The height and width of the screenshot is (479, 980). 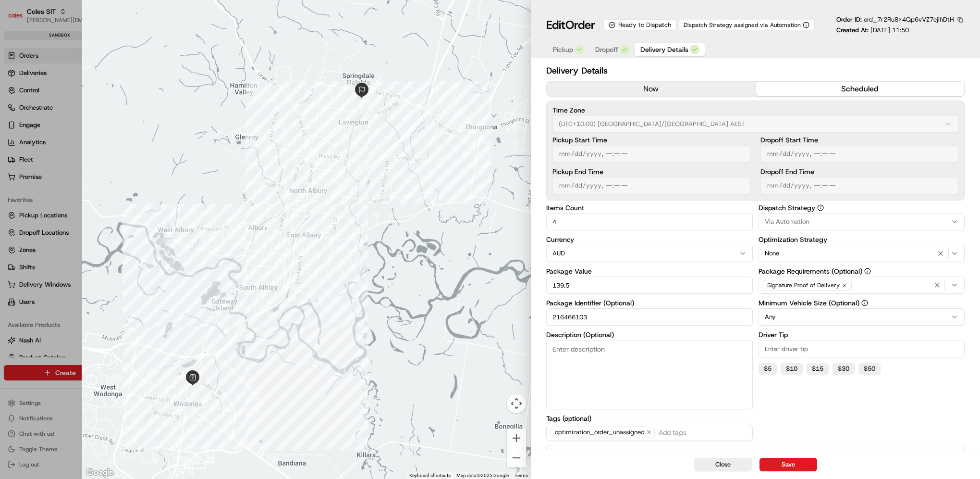 What do you see at coordinates (895, 20) in the screenshot?
I see `p: Order ID:` at bounding box center [895, 20].